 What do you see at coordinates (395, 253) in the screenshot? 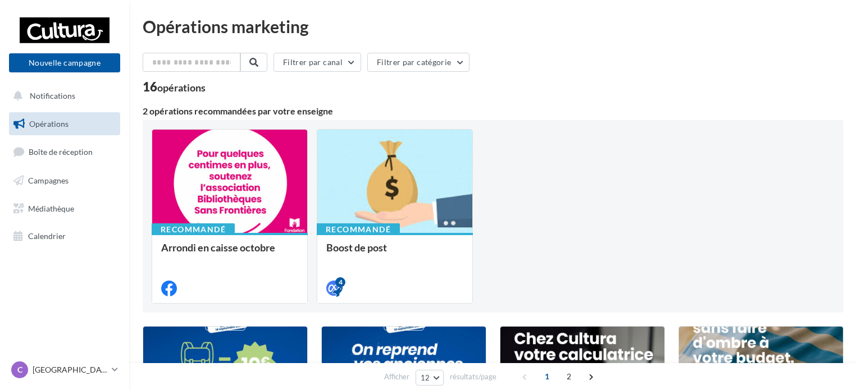
I see `div: Boost de post` at bounding box center [395, 253].